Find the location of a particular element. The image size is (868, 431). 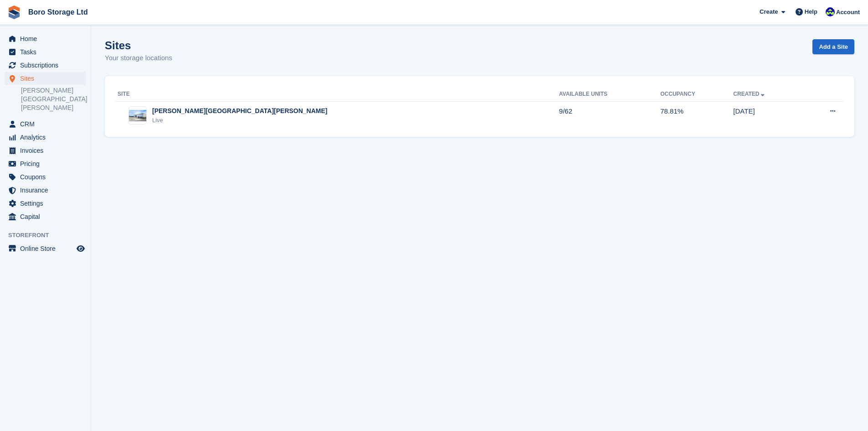

span: Coupons is located at coordinates (48, 177).